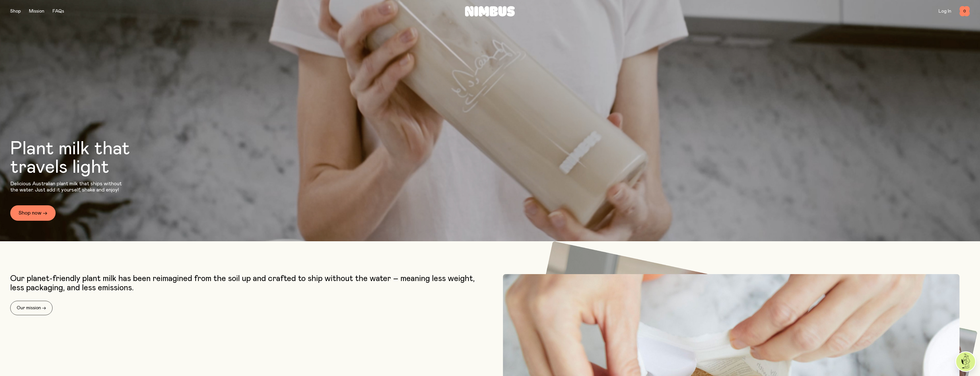 This screenshot has width=980, height=376. Describe the element at coordinates (36, 12) in the screenshot. I see `a: Mission` at that location.